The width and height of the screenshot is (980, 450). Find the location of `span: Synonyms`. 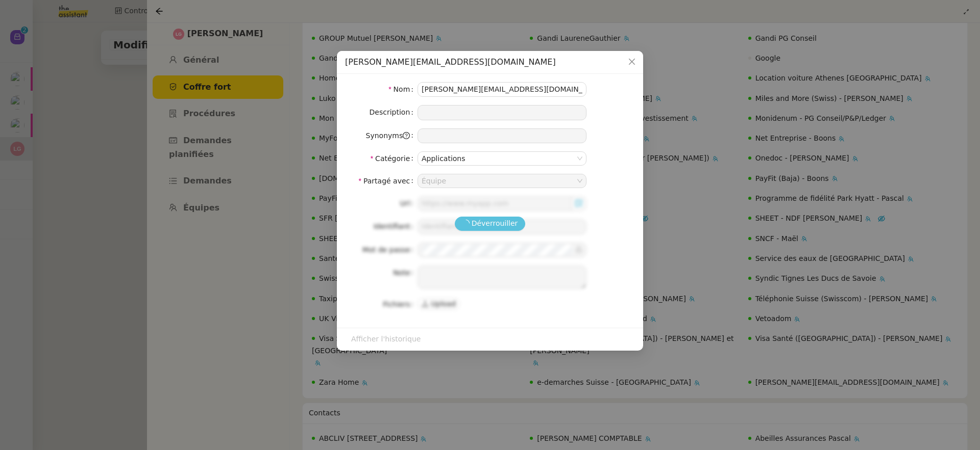

span: Synonyms is located at coordinates (388, 135).